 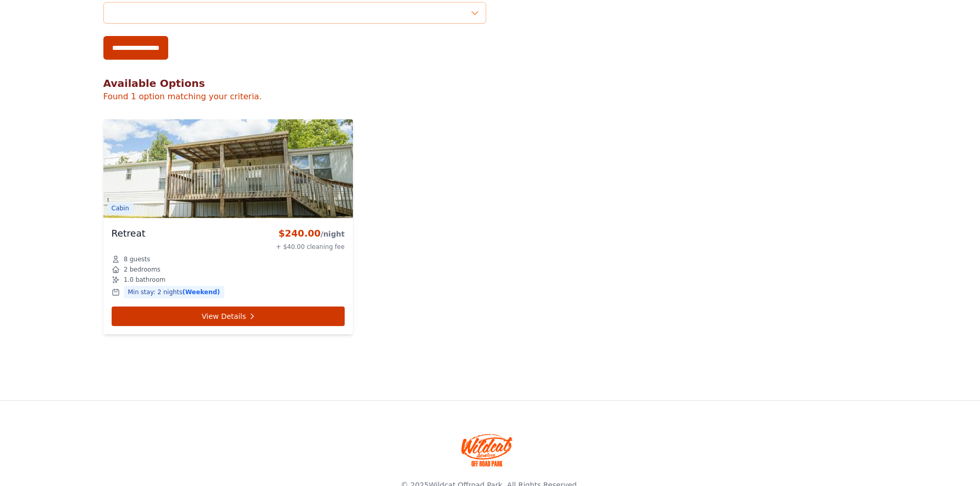 I want to click on img: Wildcat Offroad park, so click(x=487, y=450).